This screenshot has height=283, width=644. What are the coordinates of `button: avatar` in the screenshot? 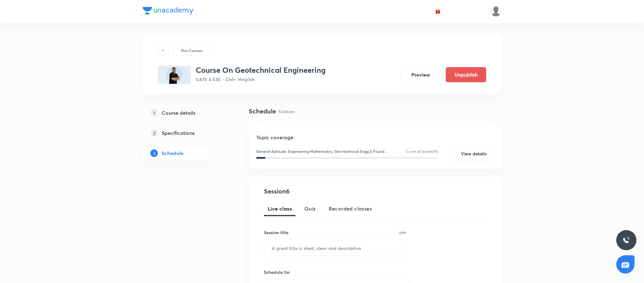 It's located at (438, 12).